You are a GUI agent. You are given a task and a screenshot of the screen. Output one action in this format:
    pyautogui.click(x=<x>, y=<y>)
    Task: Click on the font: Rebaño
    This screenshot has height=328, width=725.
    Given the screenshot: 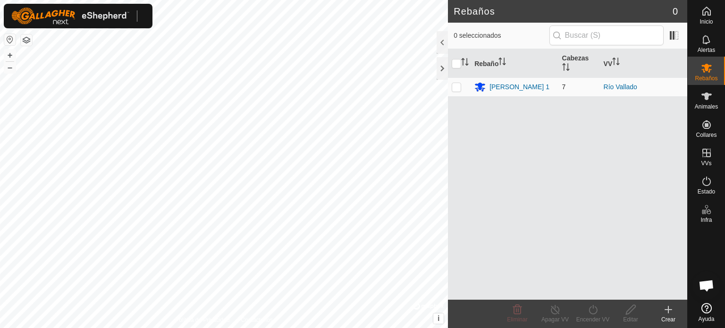 What is the action you would take?
    pyautogui.click(x=486, y=63)
    